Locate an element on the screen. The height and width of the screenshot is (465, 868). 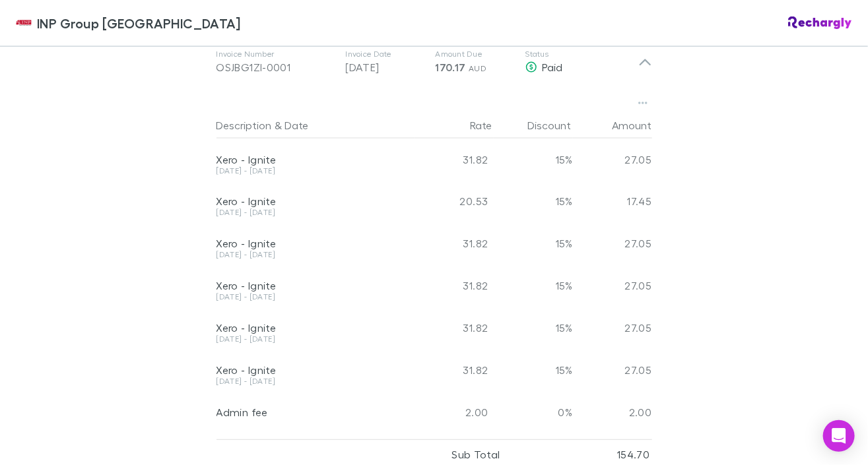
img: INP Group Sydney's Logo is located at coordinates (24, 23).